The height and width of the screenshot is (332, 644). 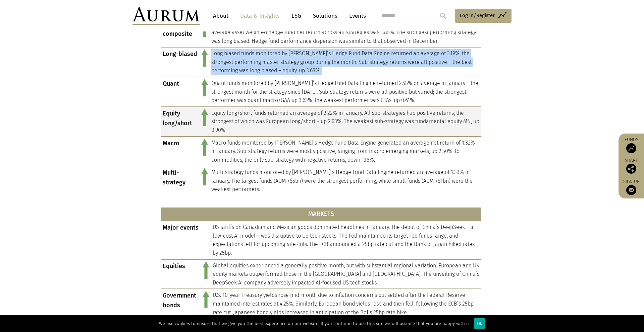 What do you see at coordinates (631, 166) in the screenshot?
I see `div: Share` at bounding box center [631, 166].